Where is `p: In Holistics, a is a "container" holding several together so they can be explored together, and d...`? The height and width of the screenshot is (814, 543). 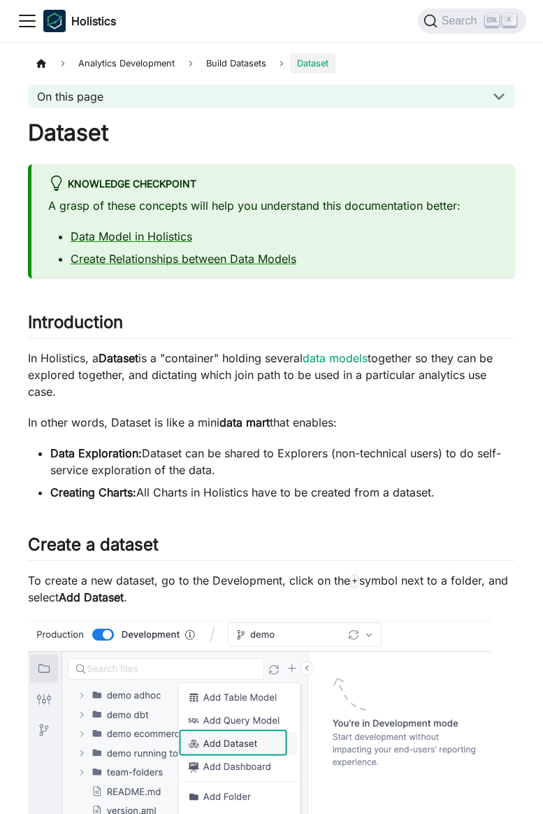
p: In Holistics, a is a "container" holding several together so they can be explored together, and d... is located at coordinates (271, 375).